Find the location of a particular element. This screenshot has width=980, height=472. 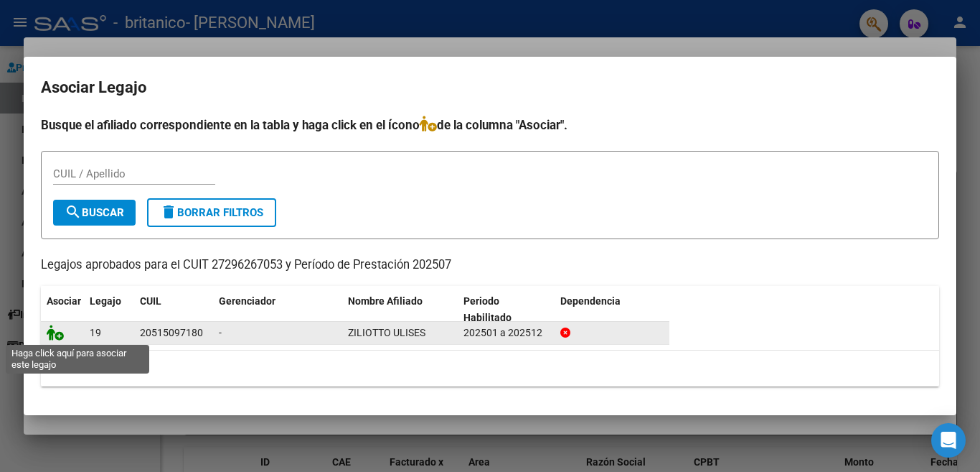

span: Nombre Afiliado is located at coordinates (385, 301).